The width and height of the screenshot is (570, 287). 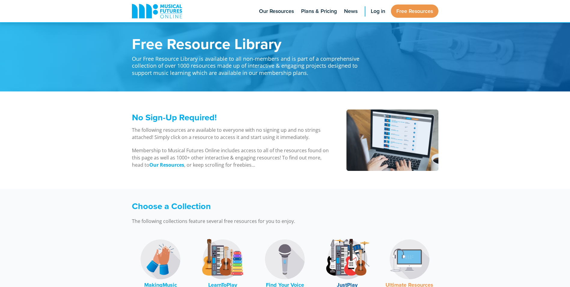 What do you see at coordinates (231, 158) in the screenshot?
I see `p: Membership to Musical Futures Online includes access to all of the resources found on this page a...` at bounding box center [231, 158].